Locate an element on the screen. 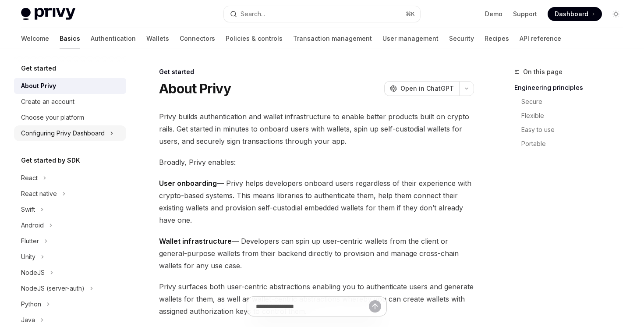  span: Broadly, Privy enables: is located at coordinates (316, 162).